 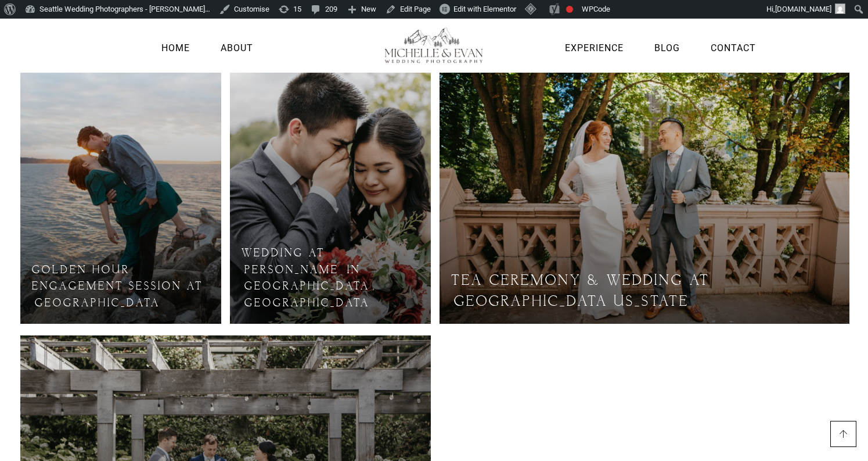 What do you see at coordinates (237, 48) in the screenshot?
I see `a: About` at bounding box center [237, 48].